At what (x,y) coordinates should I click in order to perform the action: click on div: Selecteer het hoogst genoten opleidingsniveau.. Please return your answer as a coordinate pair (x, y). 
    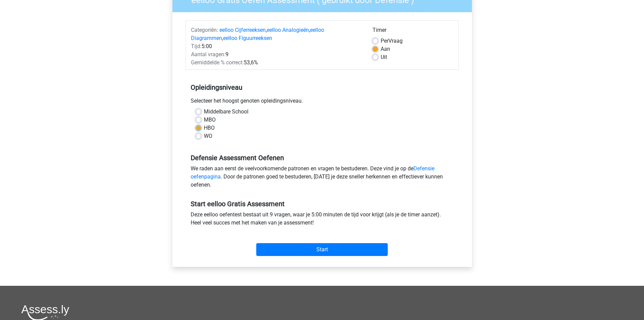
    Looking at the image, I should click on (322, 102).